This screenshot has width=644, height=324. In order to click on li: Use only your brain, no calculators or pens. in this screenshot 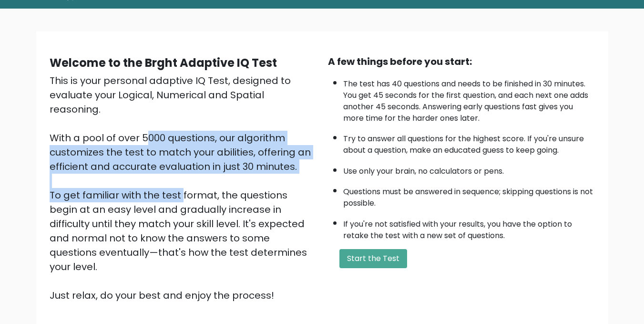, I will do `click(469, 169)`.